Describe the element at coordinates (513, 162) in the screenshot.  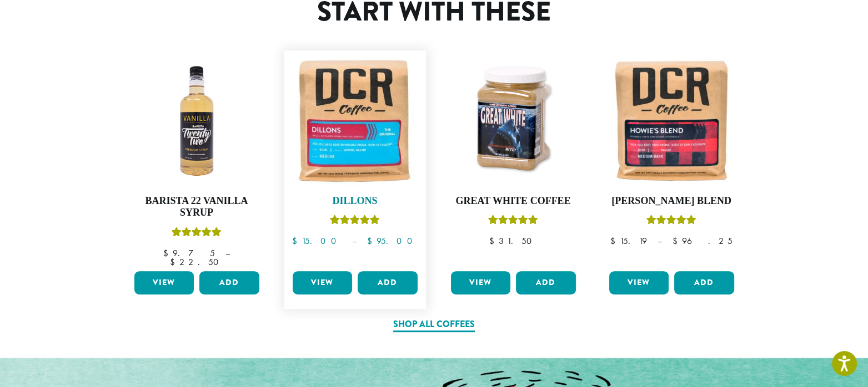
I see `a: Great White CoffeeRated 5.00 out of 5 $31.50` at that location.